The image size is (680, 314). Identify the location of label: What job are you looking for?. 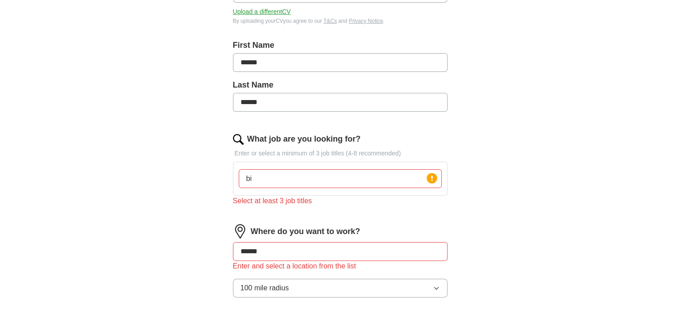
(304, 139).